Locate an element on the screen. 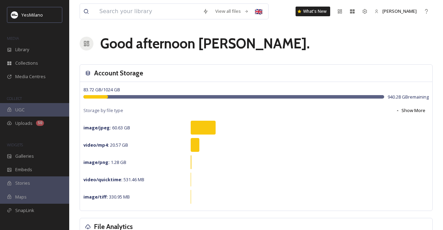  div: What's New is located at coordinates (313, 11).